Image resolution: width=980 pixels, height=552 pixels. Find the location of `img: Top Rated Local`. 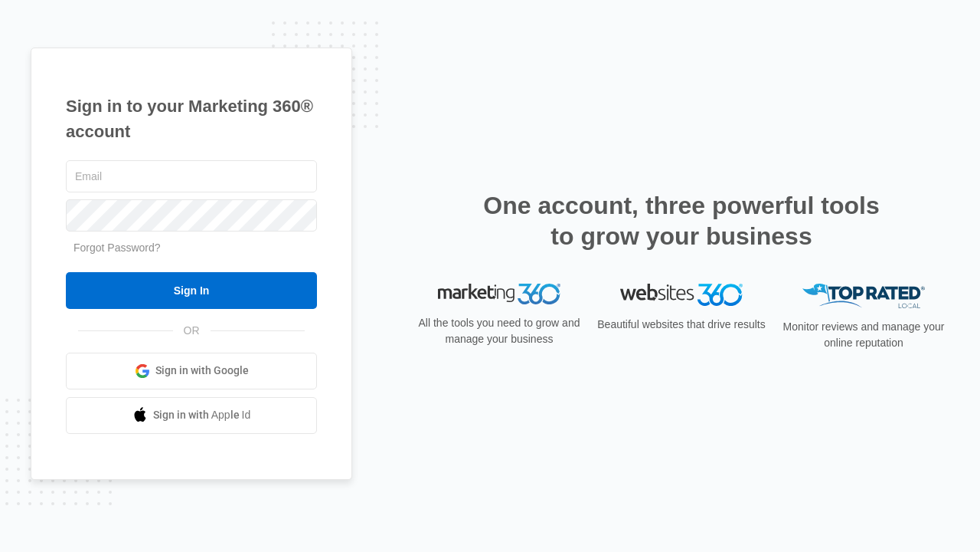

img: Top Rated Local is located at coordinates (864, 296).